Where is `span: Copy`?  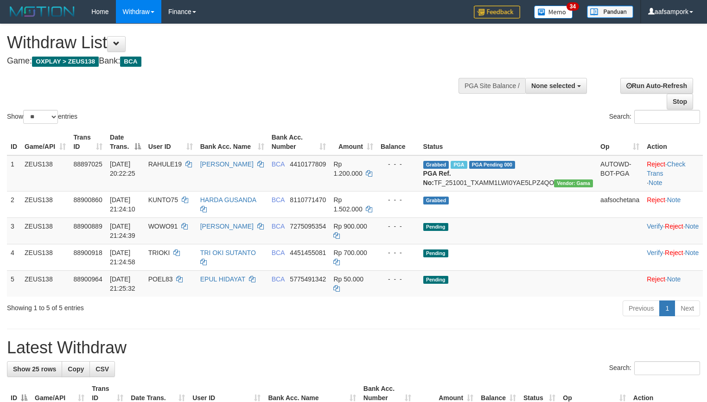
span: Copy is located at coordinates (76, 369).